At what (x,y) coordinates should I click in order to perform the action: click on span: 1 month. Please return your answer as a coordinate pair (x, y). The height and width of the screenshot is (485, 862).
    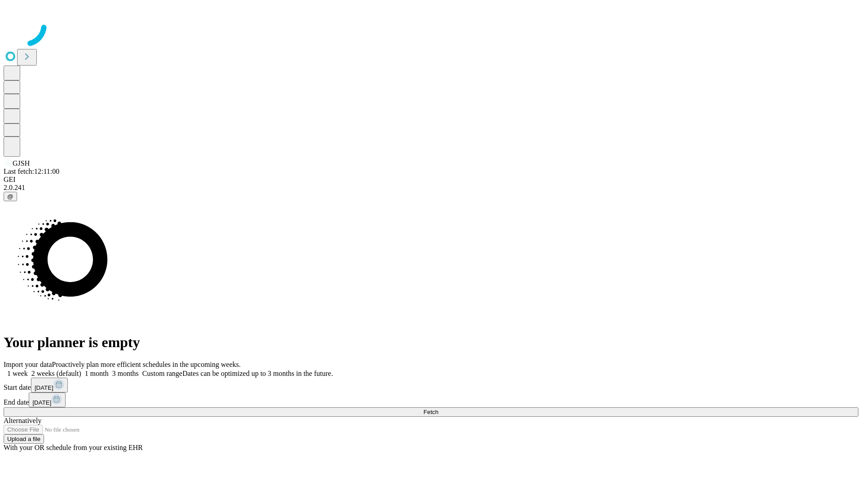
    Looking at the image, I should click on (97, 373).